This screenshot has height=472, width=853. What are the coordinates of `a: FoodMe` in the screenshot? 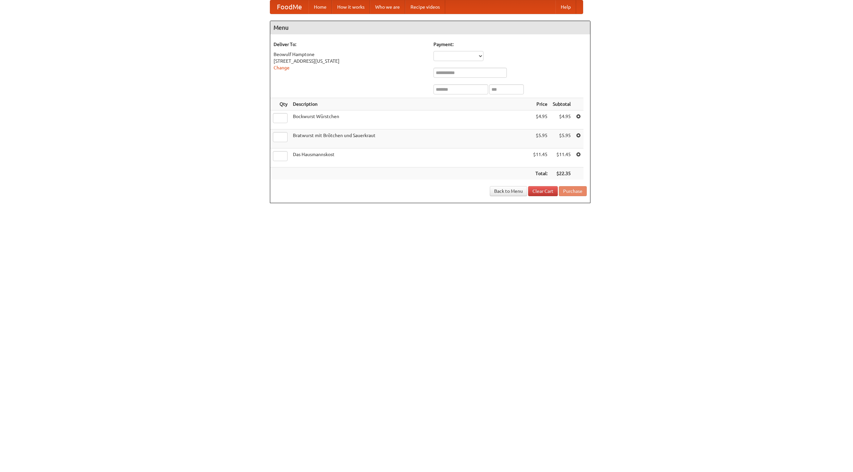 It's located at (289, 7).